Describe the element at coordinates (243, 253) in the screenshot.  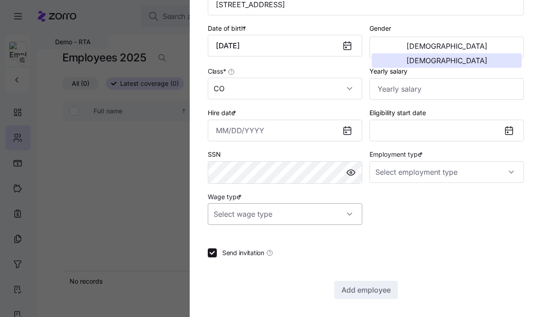
I see `span: Send invitation` at that location.